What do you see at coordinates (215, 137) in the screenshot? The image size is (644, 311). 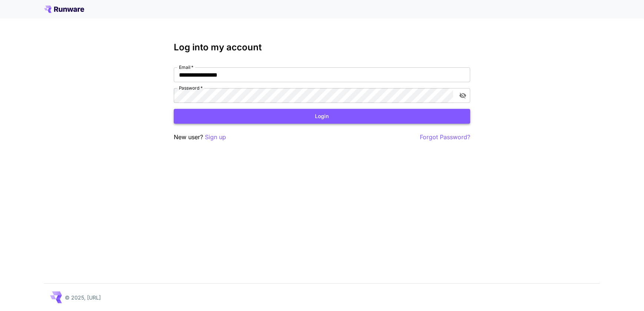 I see `button: Sign up` at bounding box center [215, 137].